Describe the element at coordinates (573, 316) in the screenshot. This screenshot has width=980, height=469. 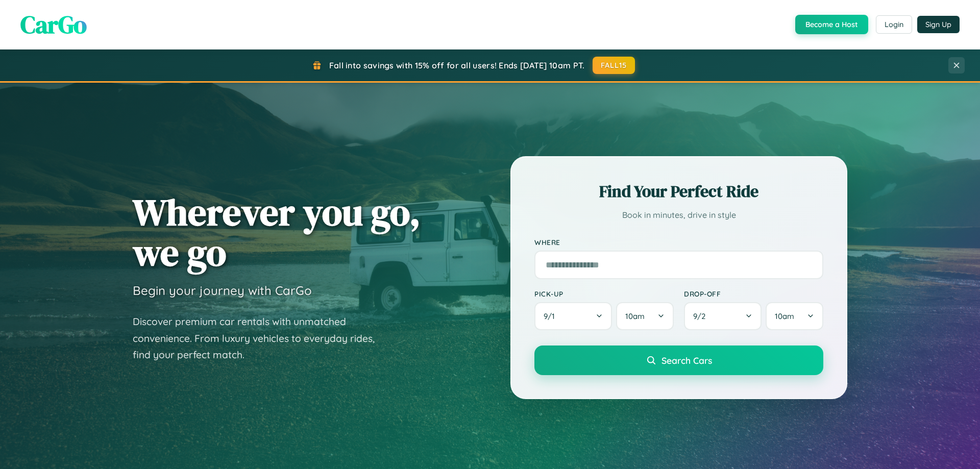
I see `button: 9/1` at that location.